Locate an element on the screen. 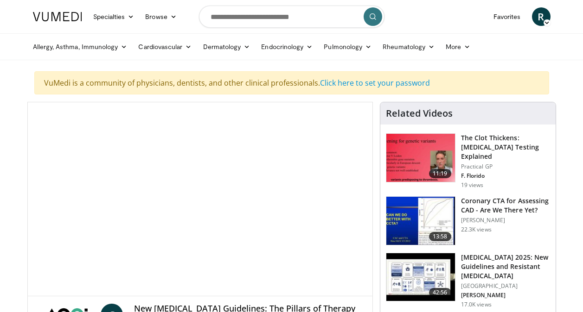 The width and height of the screenshot is (583, 312). span: 11:19 is located at coordinates (440, 174).